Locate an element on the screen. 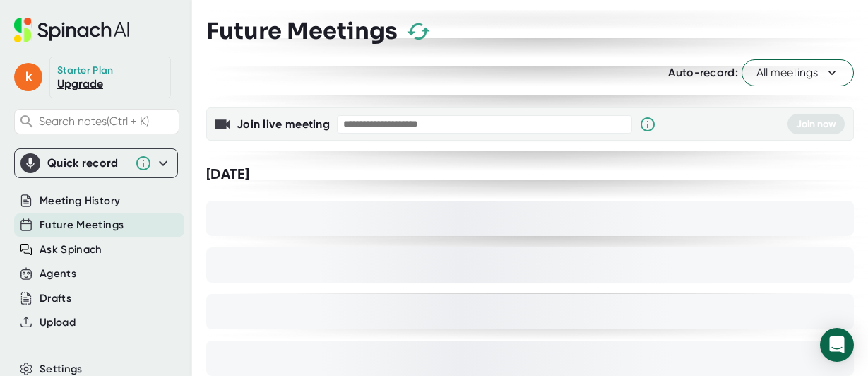  button: Upload is located at coordinates (57, 322).